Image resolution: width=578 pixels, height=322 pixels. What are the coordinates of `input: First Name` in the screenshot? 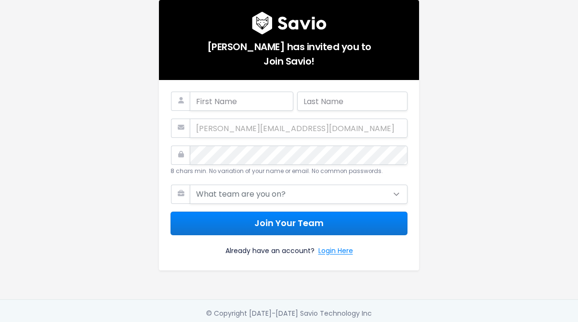 It's located at (241, 101).